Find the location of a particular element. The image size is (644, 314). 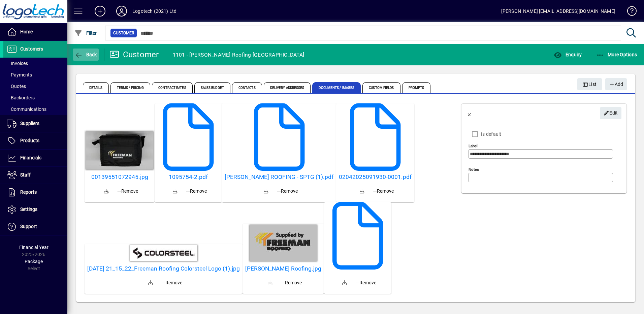

span: Financial Year is located at coordinates (34, 247).